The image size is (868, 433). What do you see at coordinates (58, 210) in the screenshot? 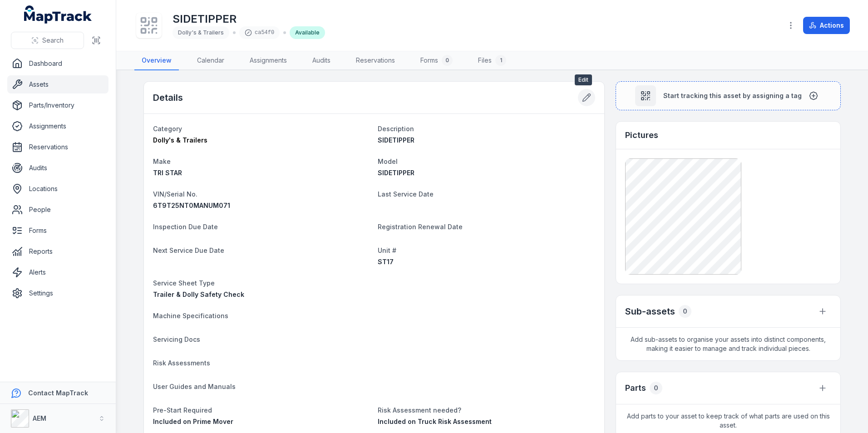
I see `a: People` at bounding box center [58, 210].